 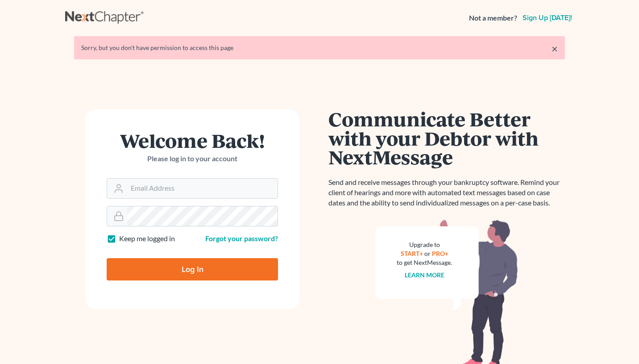 What do you see at coordinates (242, 238) in the screenshot?
I see `a: Forgot your password?` at bounding box center [242, 238].